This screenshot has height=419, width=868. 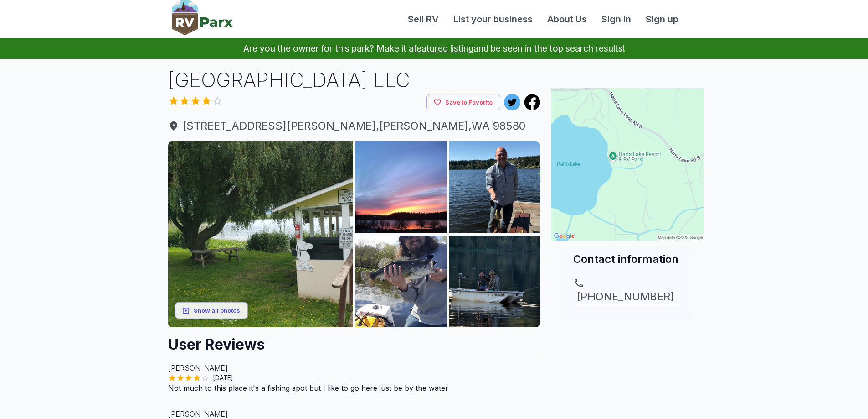 I want to click on button: Show all photos, so click(x=211, y=310).